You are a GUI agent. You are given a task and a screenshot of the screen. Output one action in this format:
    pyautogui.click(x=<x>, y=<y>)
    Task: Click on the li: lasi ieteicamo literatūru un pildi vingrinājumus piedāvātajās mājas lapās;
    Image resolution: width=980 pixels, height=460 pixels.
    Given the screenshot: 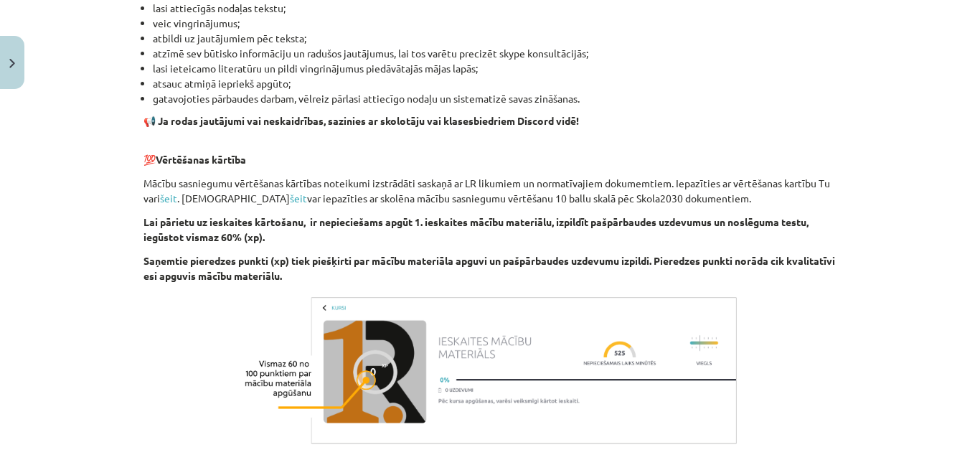 What is the action you would take?
    pyautogui.click(x=494, y=69)
    